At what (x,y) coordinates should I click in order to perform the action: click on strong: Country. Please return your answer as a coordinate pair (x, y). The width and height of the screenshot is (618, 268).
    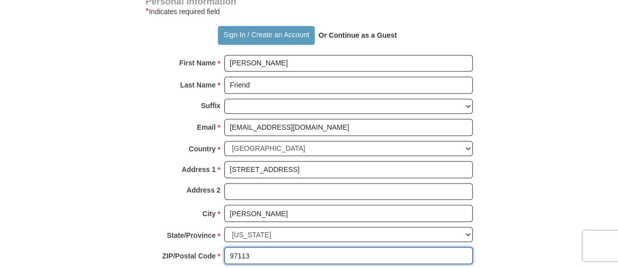
    Looking at the image, I should click on (202, 149).